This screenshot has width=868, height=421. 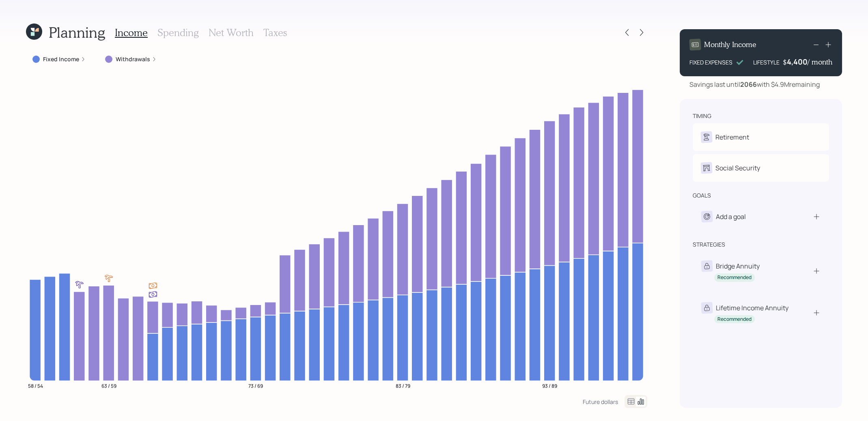 I want to click on div: LIFESTYLE, so click(x=766, y=62).